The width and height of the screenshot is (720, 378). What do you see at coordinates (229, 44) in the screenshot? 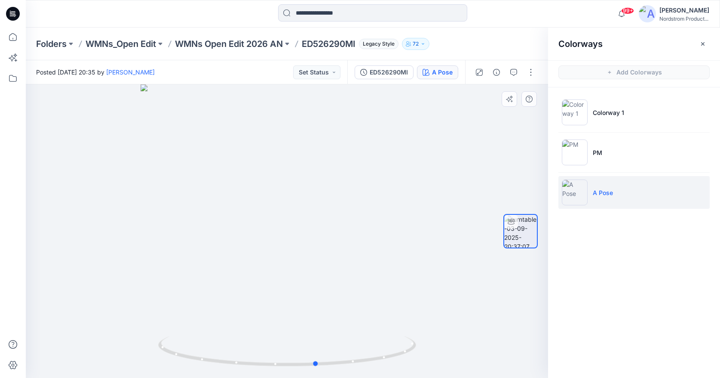
I see `a: WMNs Open Edit 2026 AN` at bounding box center [229, 44].